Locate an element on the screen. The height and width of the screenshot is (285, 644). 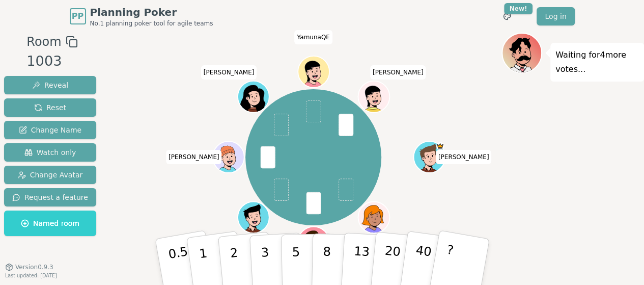
button: Change Name is located at coordinates (50, 130).